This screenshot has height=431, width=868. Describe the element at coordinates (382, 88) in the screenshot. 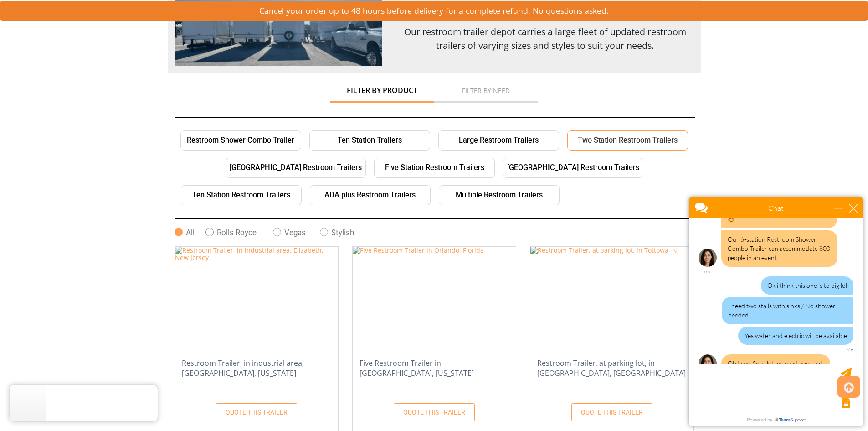

I see `a: Filter by Product` at that location.